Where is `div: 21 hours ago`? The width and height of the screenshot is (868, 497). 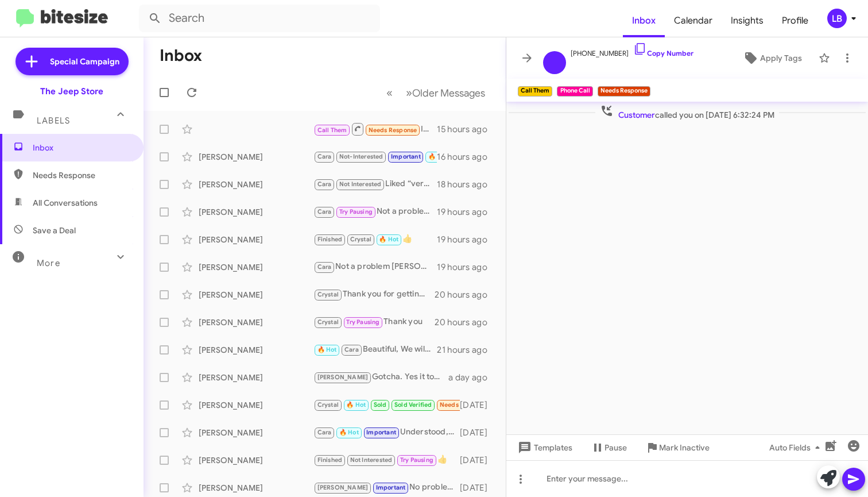 div: 21 hours ago is located at coordinates (467, 349).